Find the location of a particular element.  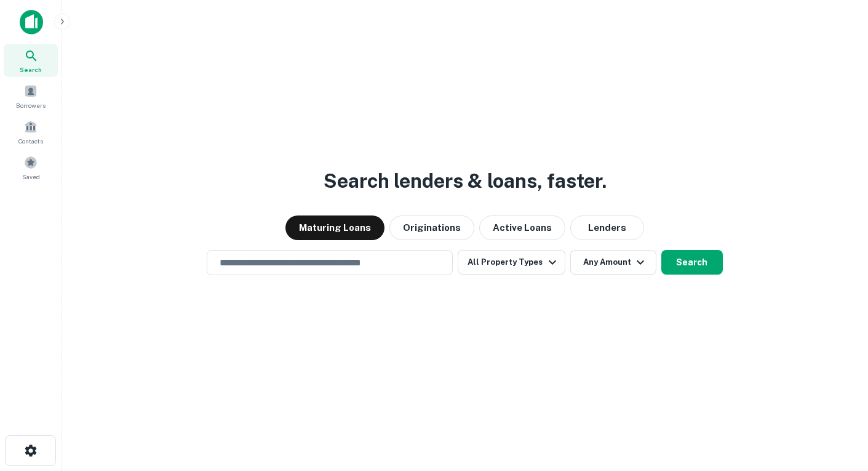

div: Chat Widget is located at coordinates (837, 402).